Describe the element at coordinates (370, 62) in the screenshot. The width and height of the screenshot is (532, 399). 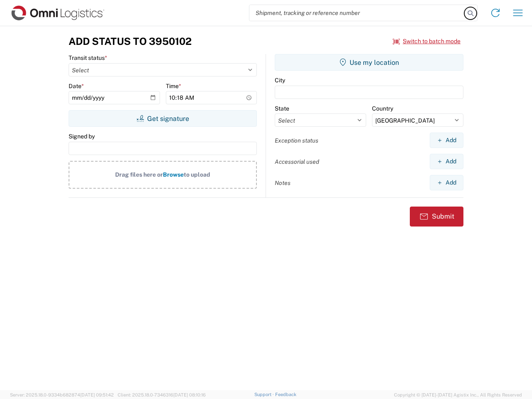
I see `button: Use my location` at that location.